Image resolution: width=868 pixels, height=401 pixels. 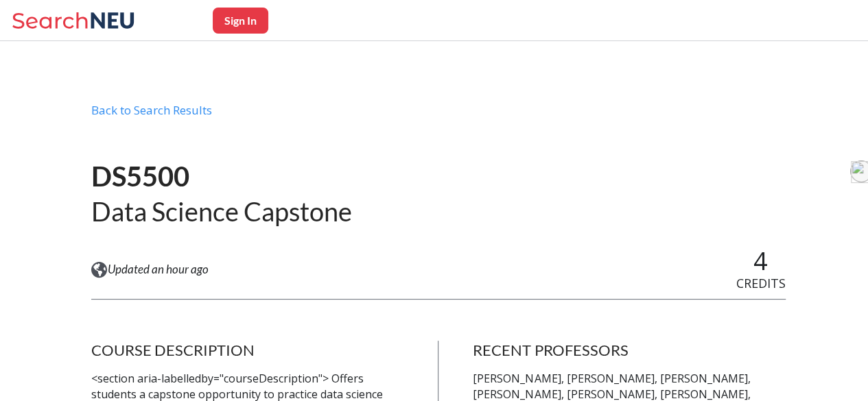 I want to click on h1: DS5500, so click(x=222, y=176).